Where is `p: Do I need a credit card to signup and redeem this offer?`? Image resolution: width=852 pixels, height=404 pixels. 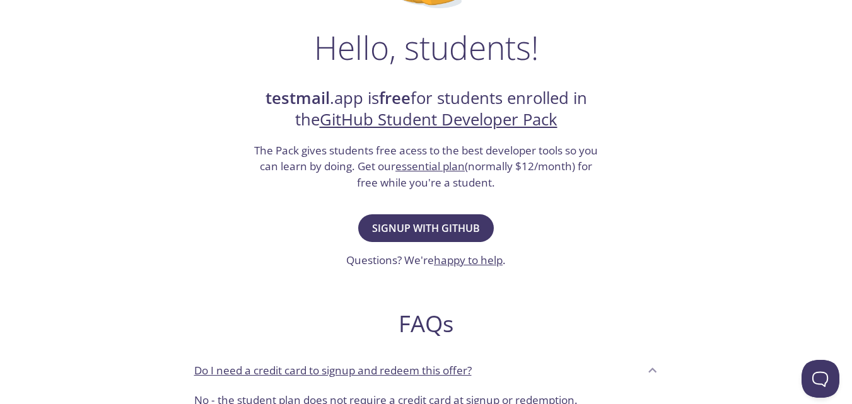 p: Do I need a credit card to signup and redeem this offer? is located at coordinates (333, 371).